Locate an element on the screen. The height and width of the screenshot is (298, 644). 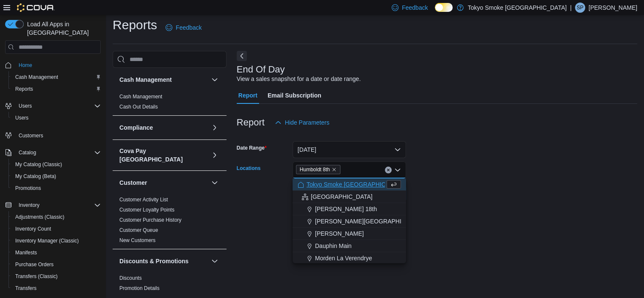
a: Discounts is located at coordinates (131, 278).